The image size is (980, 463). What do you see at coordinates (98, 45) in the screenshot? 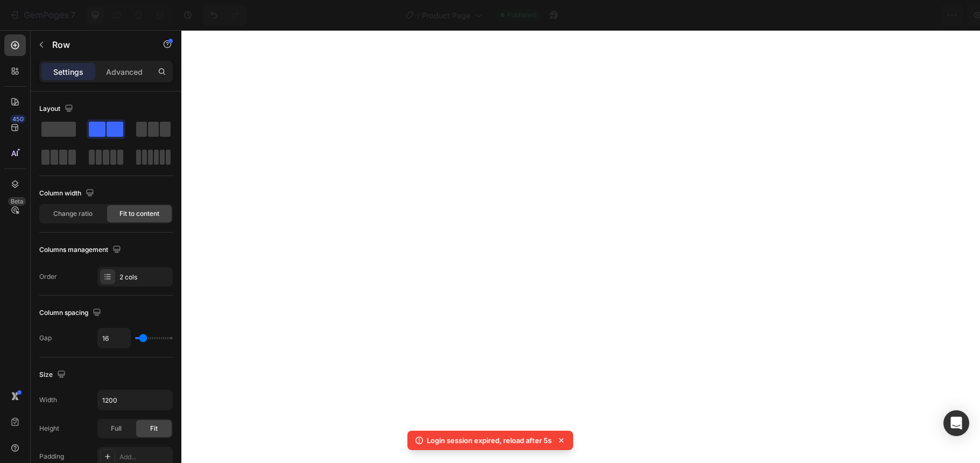
I see `p: Row` at bounding box center [98, 45].